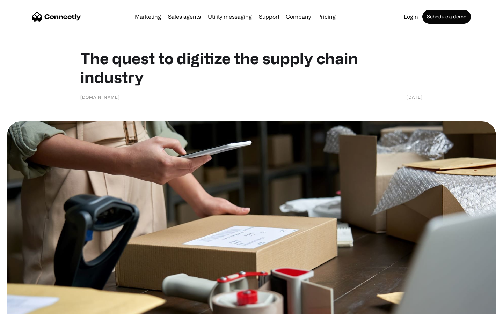 This screenshot has width=503, height=314. Describe the element at coordinates (230, 17) in the screenshot. I see `a: Utility messaging` at that location.